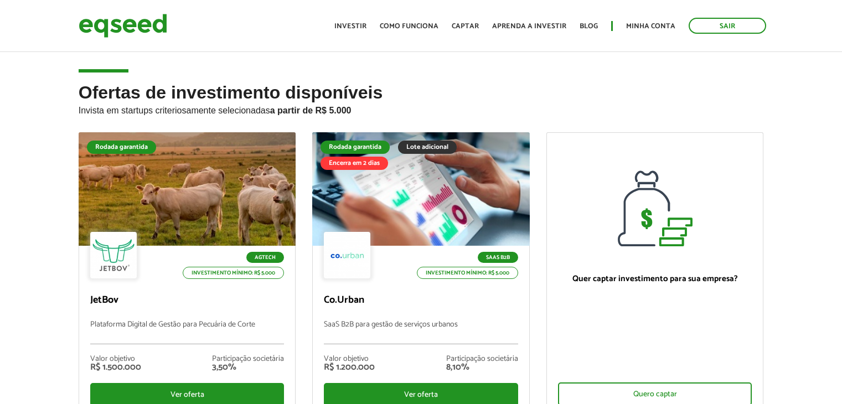 The image size is (842, 404). What do you see at coordinates (421, 109) in the screenshot?
I see `p: Invista em startups criteriosamente selecionadas` at bounding box center [421, 109].